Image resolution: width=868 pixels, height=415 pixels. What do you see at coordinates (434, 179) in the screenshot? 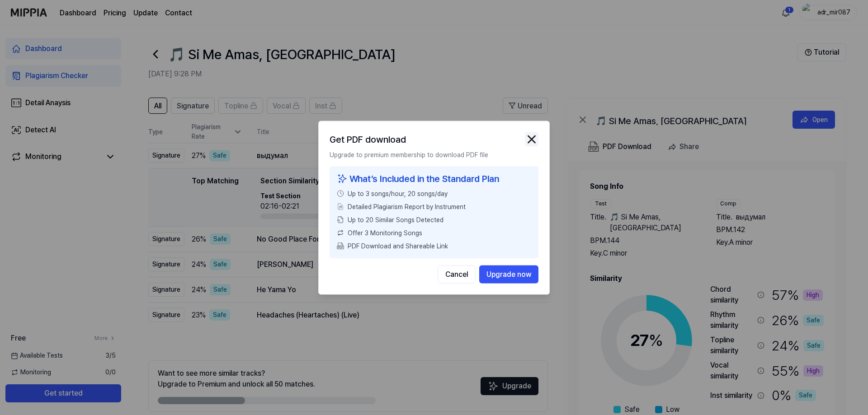
I see `div: What’s Included in the Standard Plan` at bounding box center [434, 179].